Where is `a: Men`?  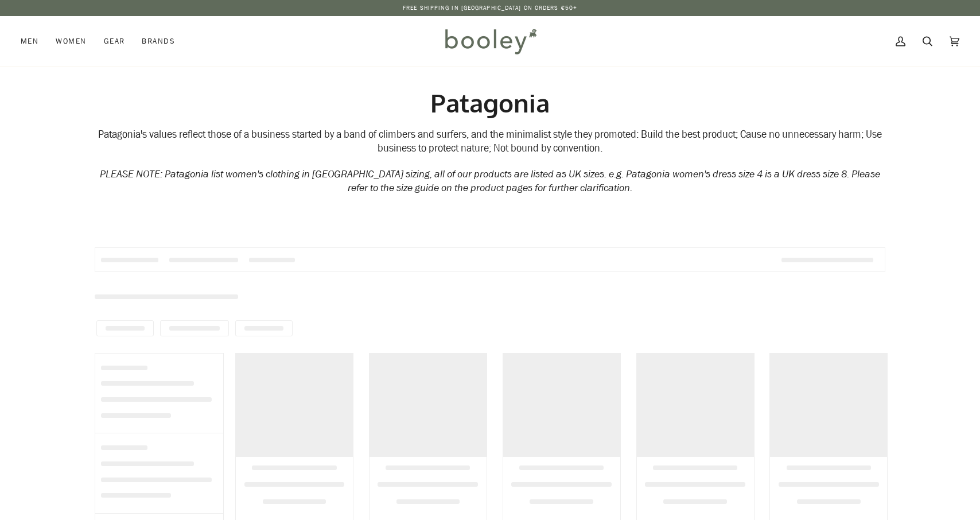 a: Men is located at coordinates (34, 41).